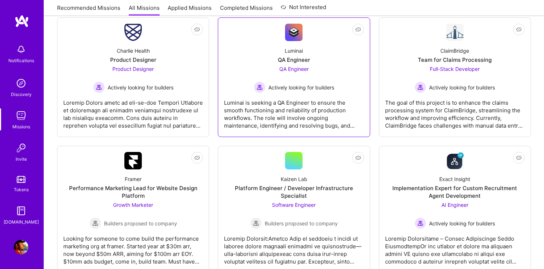 This screenshot has width=544, height=269. Describe the element at coordinates (21, 189) in the screenshot. I see `div: Tokens` at that location.